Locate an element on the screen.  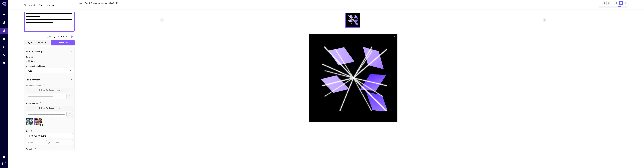
div: Clear videosDownload All is located at coordinates (607, 3).